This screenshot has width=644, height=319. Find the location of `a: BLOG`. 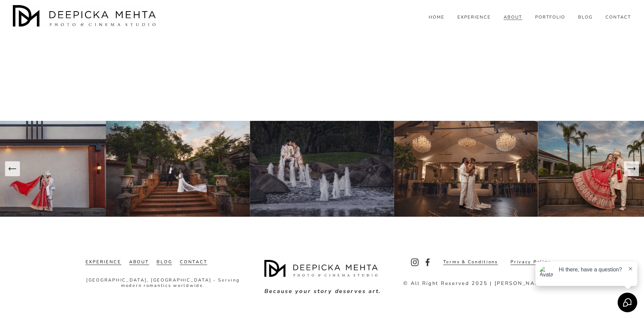

a: BLOG is located at coordinates (164, 262).